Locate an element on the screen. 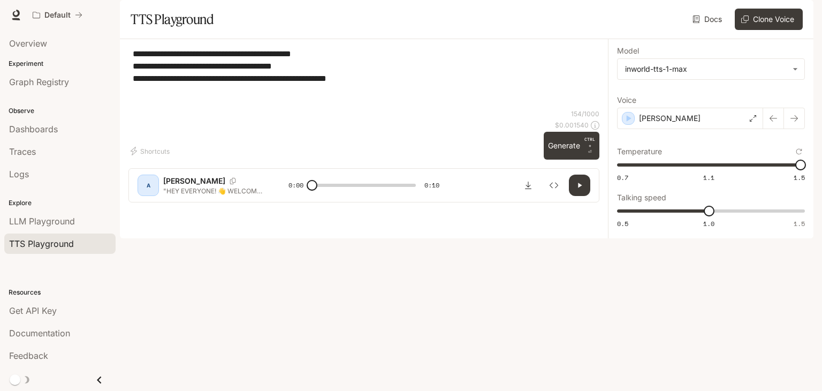 The width and height of the screenshot is (822, 391). button: Download audio is located at coordinates (528, 185).